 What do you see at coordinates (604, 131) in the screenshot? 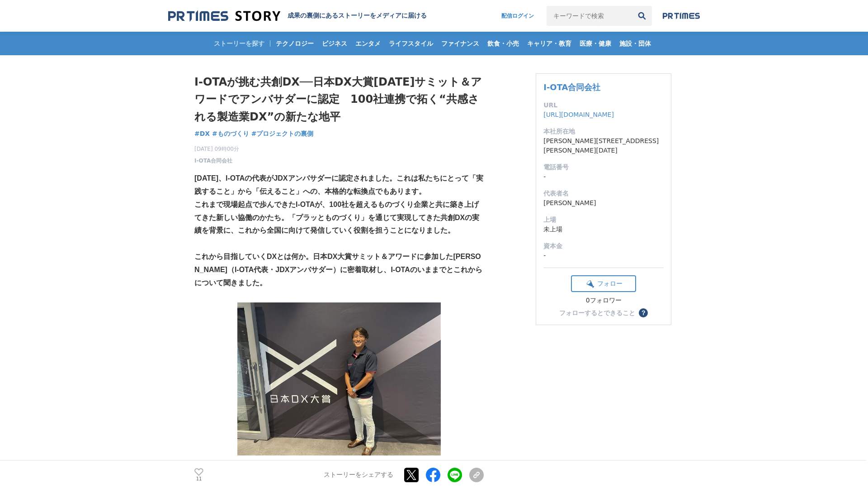
I see `dt: 本社所在地` at bounding box center [604, 131].